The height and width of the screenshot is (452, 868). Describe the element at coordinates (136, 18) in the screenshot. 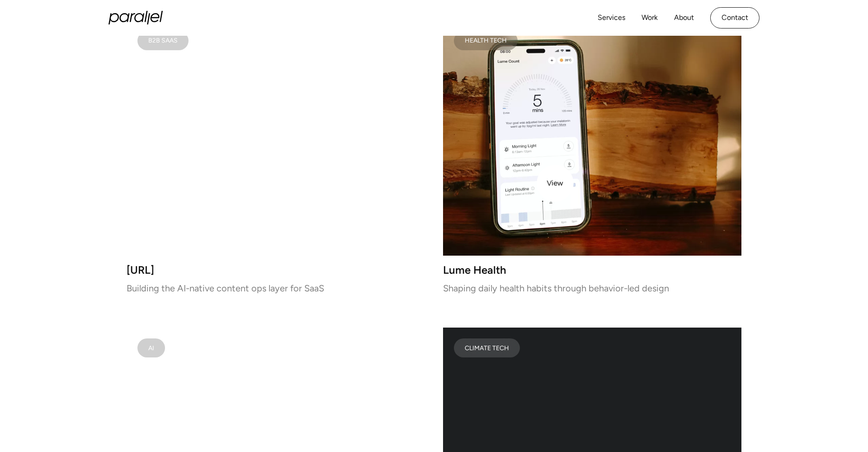

I see `a: home` at that location.